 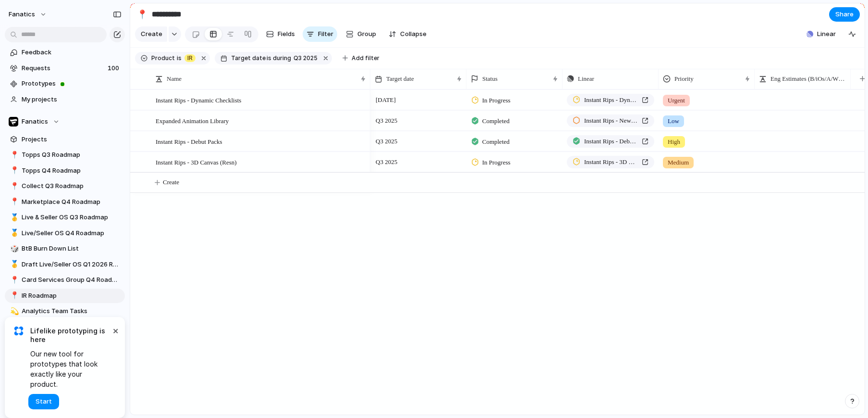 What do you see at coordinates (71, 248) in the screenshot?
I see `span: BtB Burn Down List` at bounding box center [71, 248].